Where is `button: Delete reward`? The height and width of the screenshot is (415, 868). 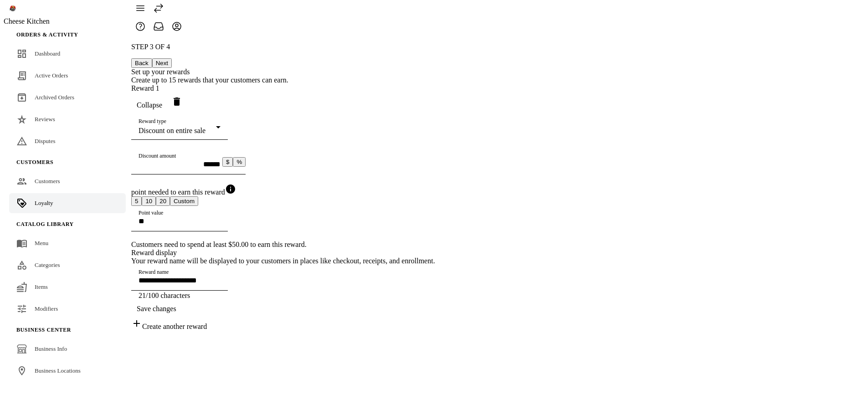 button: Delete reward is located at coordinates (177, 102).